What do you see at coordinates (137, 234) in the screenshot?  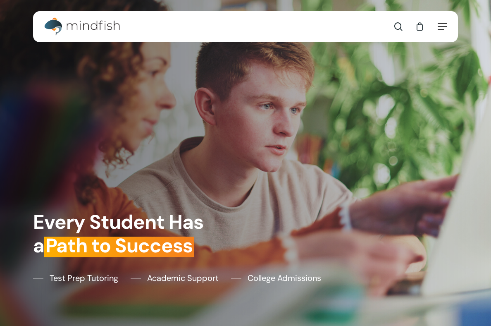 I see `h1: Every Student Has a` at bounding box center [137, 234].